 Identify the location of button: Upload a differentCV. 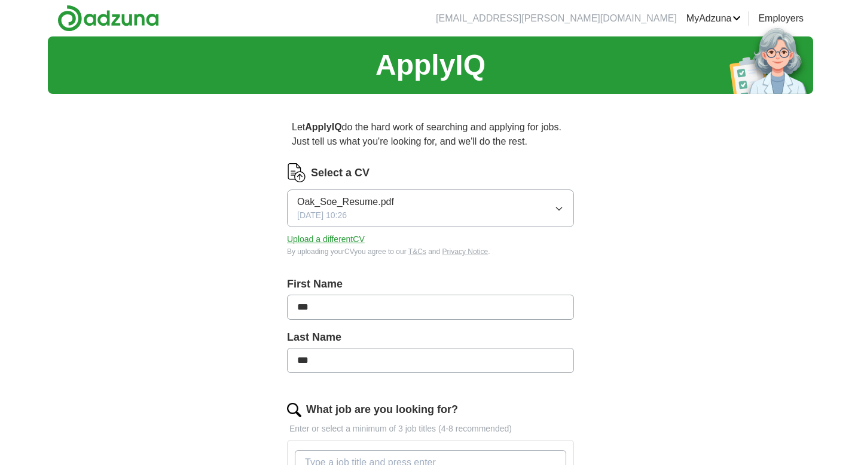
(326, 239).